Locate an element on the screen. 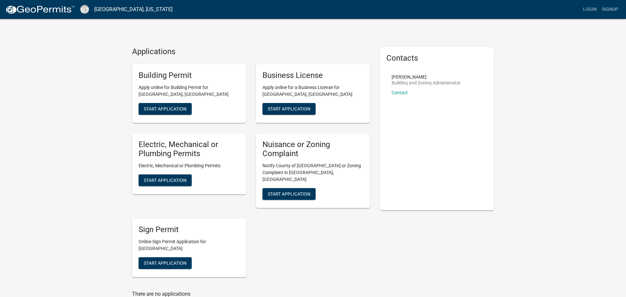 The height and width of the screenshot is (297, 626). p: Electric, Mechanical or Plumbing Permits is located at coordinates (189, 166).